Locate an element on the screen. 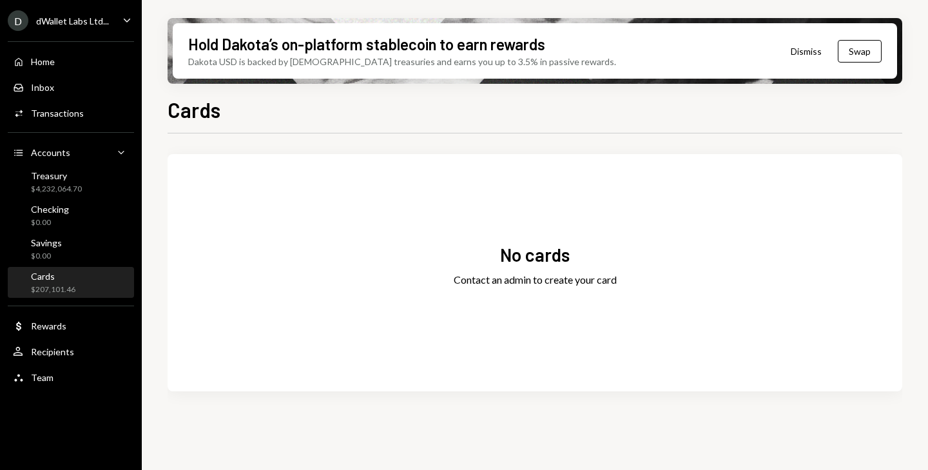 Image resolution: width=928 pixels, height=470 pixels. div: Home is located at coordinates (43, 61).